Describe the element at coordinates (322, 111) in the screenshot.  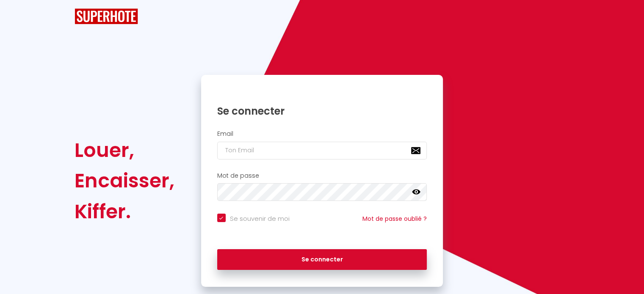
I see `h1: Se connecter` at that location.